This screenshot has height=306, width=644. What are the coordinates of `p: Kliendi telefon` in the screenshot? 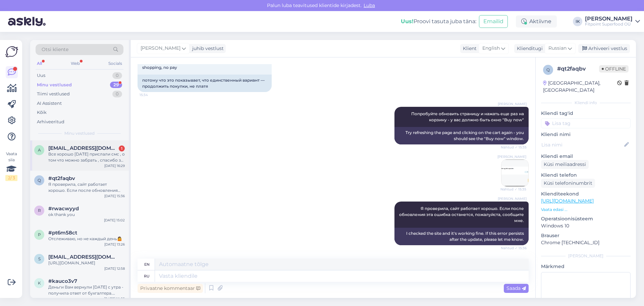 It's located at (586, 175).